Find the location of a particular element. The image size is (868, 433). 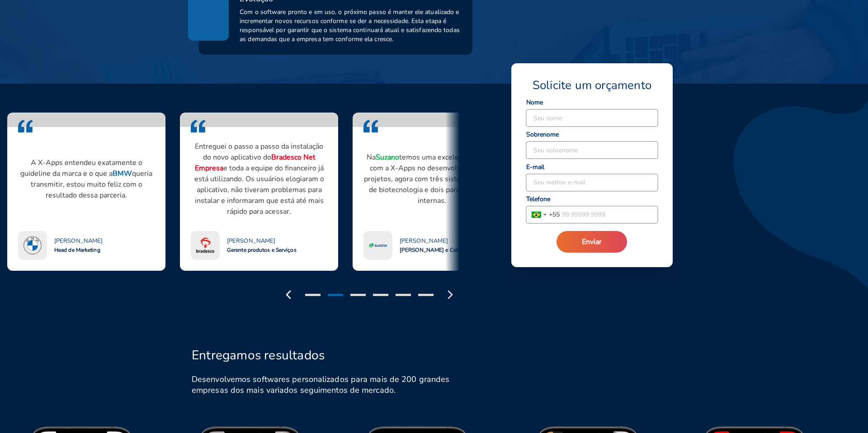

p: A X-Apps entendeu exatamente o guideline da marca e o que a queria transmitir, estou muito feliz ... is located at coordinates (87, 179).